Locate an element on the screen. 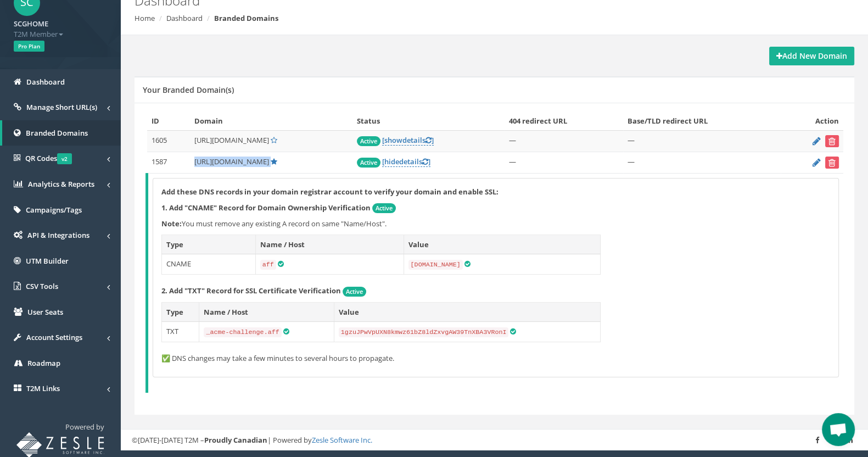 This screenshot has width=868, height=457. a: Add New Domain is located at coordinates (812, 56).